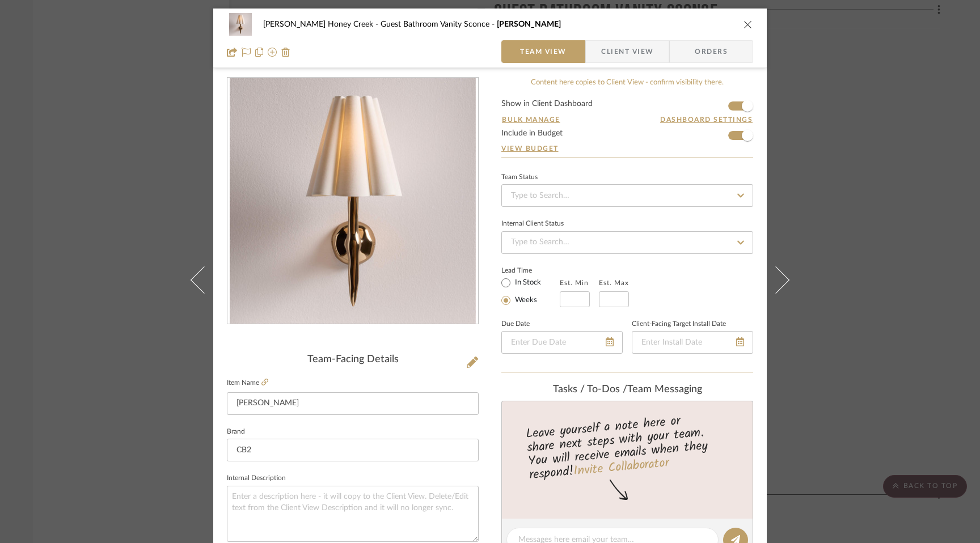 The image size is (980, 543). I want to click on input: Enter Install Date, so click(693, 342).